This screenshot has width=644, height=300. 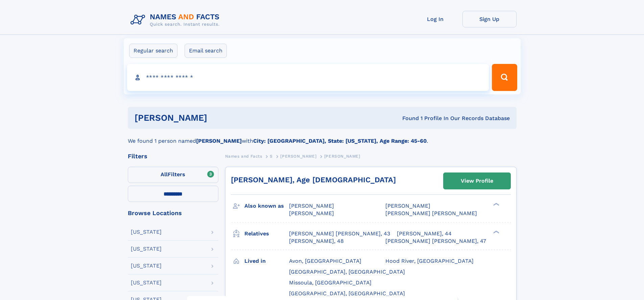 What do you see at coordinates (267, 206) in the screenshot?
I see `h3: Also known as` at bounding box center [267, 206].